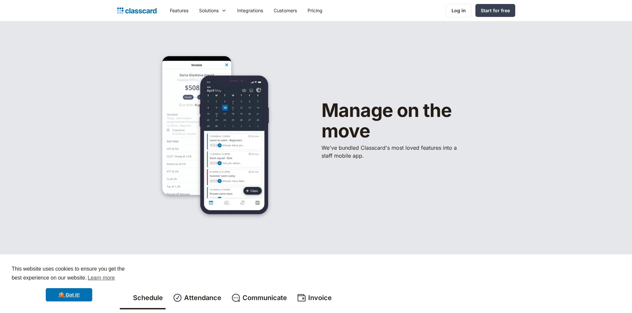 The image size is (632, 313). I want to click on a: dismiss cookie message, so click(69, 295).